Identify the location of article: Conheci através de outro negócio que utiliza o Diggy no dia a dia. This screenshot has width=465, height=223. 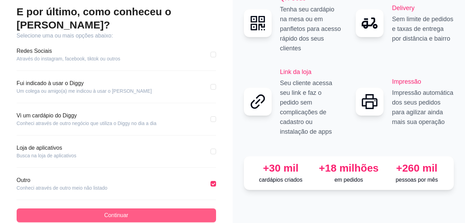
(87, 123).